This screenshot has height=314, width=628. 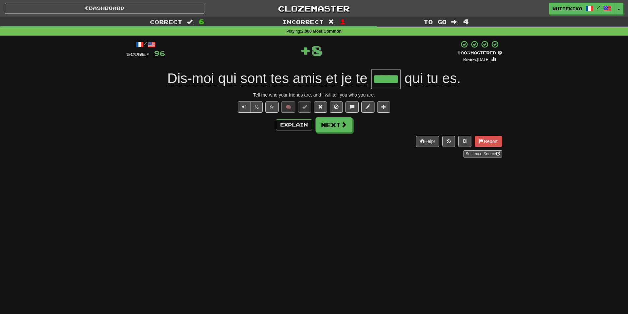 What do you see at coordinates (191, 78) in the screenshot?
I see `span: Dis-moi` at bounding box center [191, 78].